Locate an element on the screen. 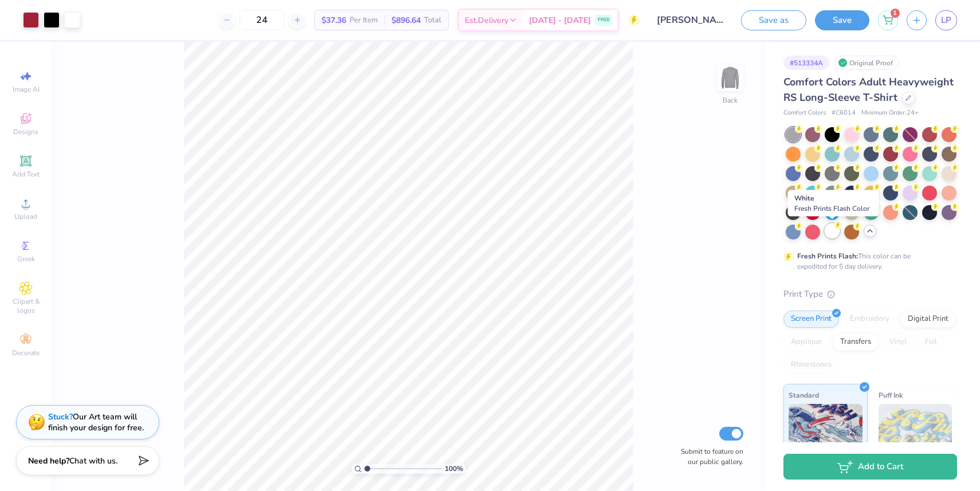  strong: Need help? is located at coordinates (48, 460).